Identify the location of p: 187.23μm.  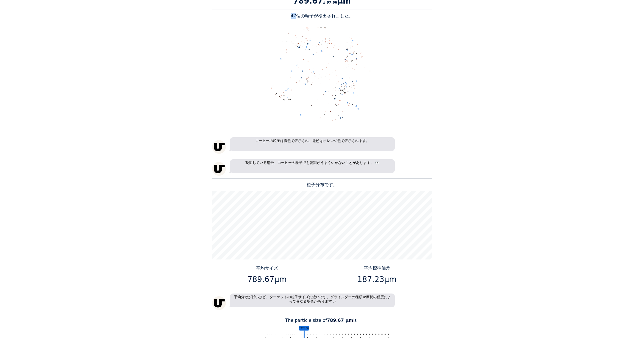
(377, 279).